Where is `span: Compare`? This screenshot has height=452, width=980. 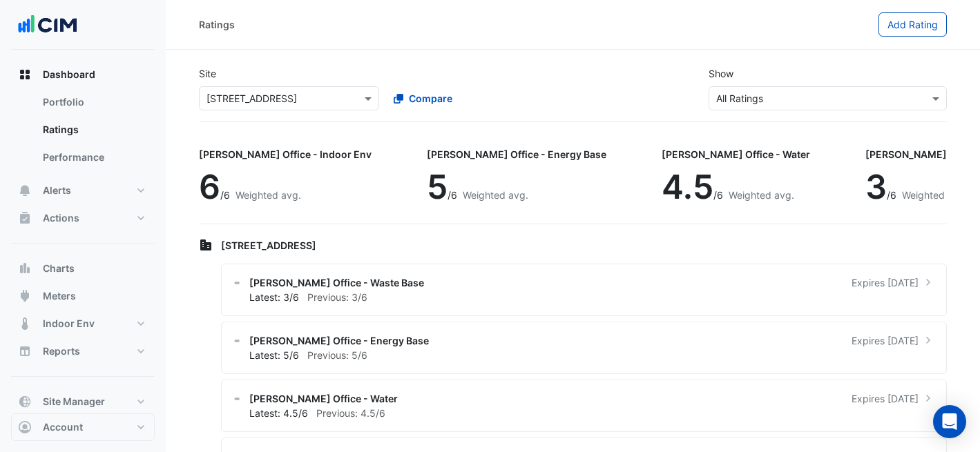 span: Compare is located at coordinates (430, 98).